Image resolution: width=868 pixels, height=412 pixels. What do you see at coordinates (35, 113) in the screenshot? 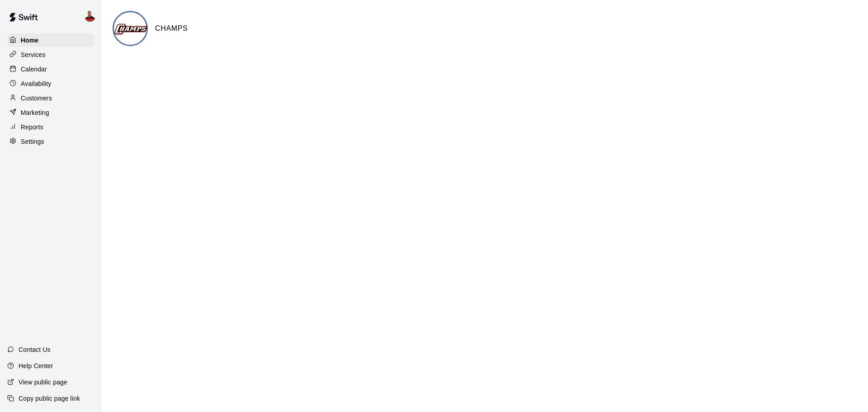
I see `p: Marketing` at bounding box center [35, 113].